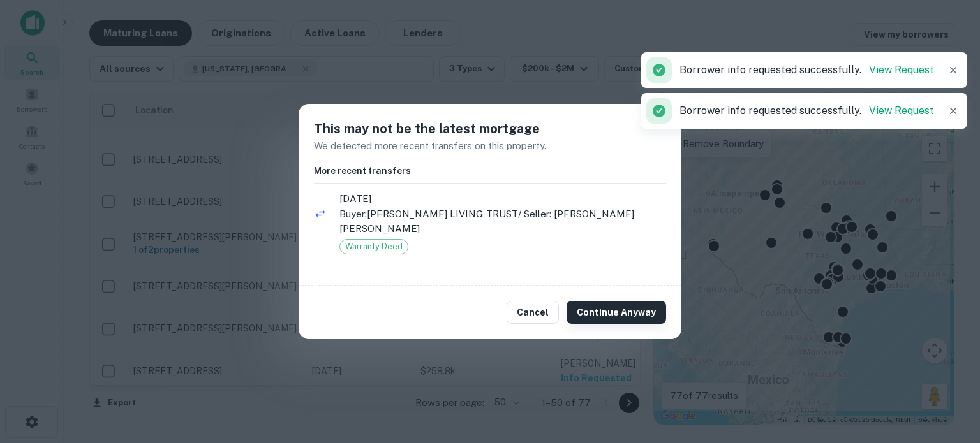  What do you see at coordinates (948, 372) in the screenshot?
I see `div: Tiện ích trò chuyện` at bounding box center [948, 372].